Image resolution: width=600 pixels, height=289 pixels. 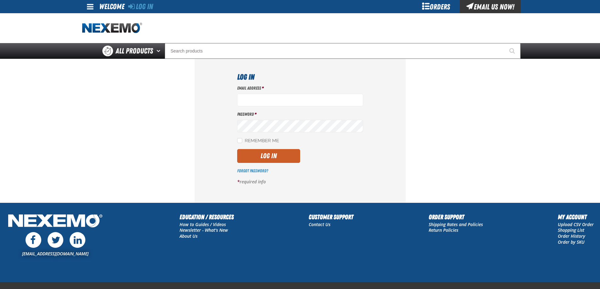 I want to click on input: Remember Me, so click(x=240, y=141).